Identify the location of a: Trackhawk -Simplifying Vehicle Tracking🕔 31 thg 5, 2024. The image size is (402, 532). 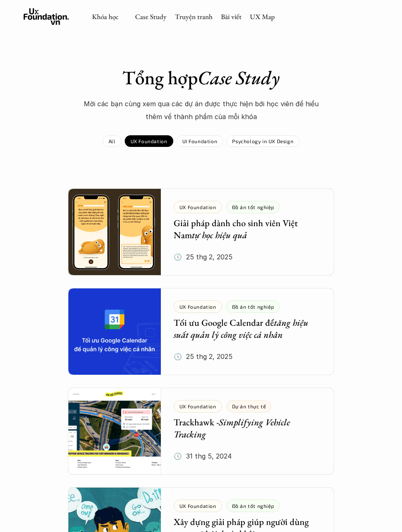
(201, 431).